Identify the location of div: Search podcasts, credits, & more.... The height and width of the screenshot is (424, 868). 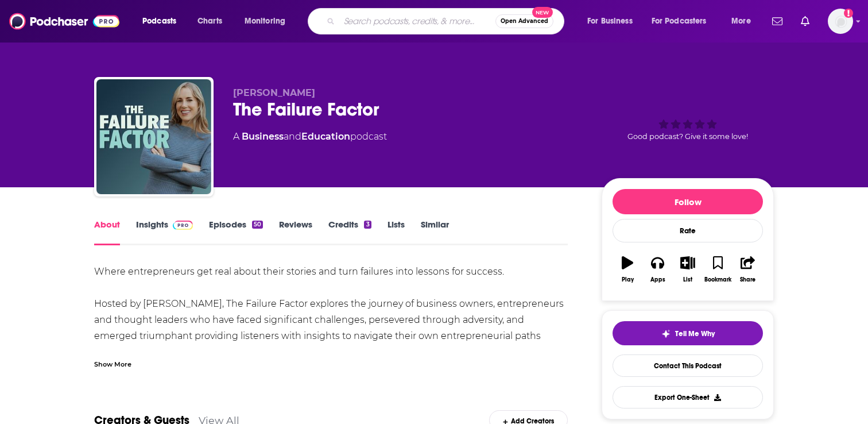
(447, 21).